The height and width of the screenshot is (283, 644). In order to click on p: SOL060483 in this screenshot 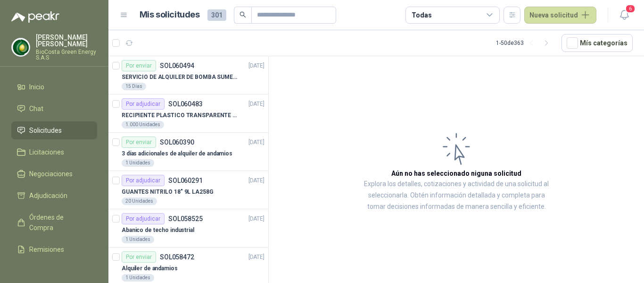, I will do `click(186, 104)`.